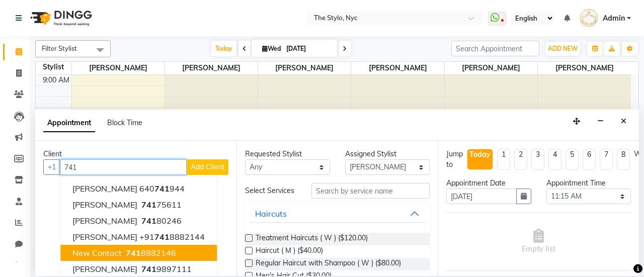 This screenshot has height=277, width=644. What do you see at coordinates (172, 236) in the screenshot?
I see `ngb-highlight: +91 8882144` at bounding box center [172, 236].